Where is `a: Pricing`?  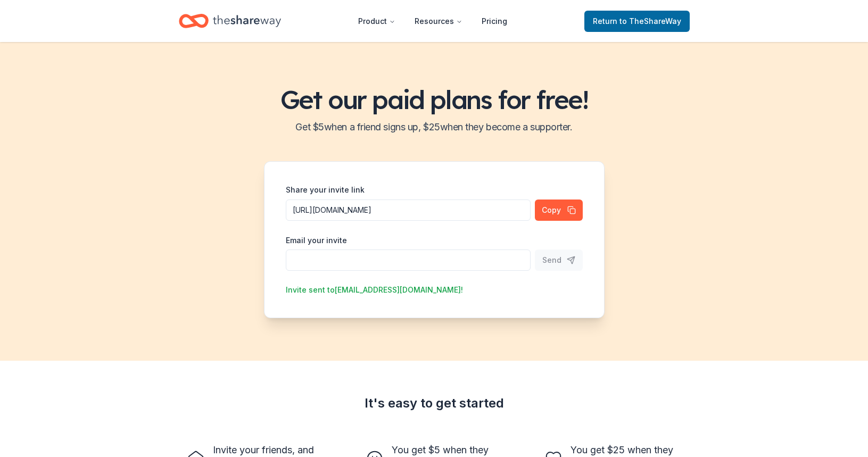
a: Pricing is located at coordinates (494, 22).